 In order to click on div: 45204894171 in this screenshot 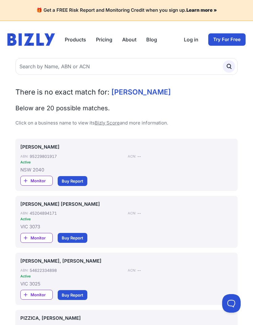, I will do `click(43, 213)`.